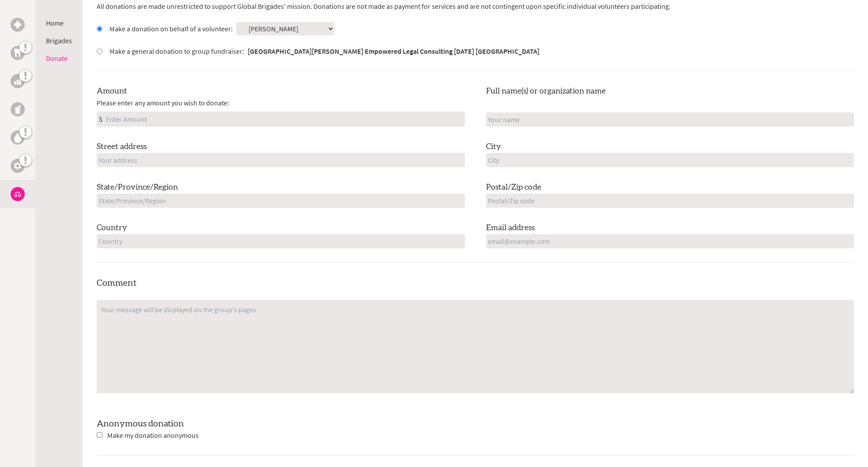  I want to click on label: Anonymous donation, so click(140, 425).